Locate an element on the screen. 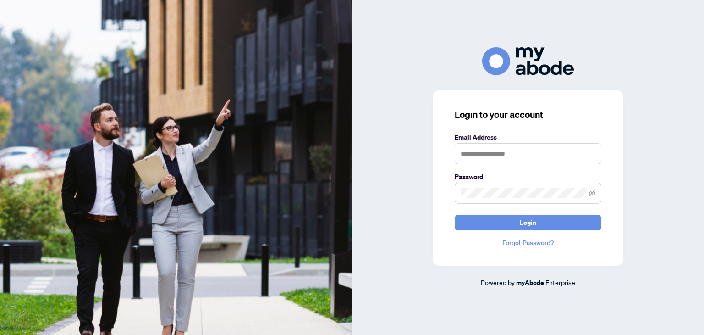  a: myAbode is located at coordinates (530, 282).